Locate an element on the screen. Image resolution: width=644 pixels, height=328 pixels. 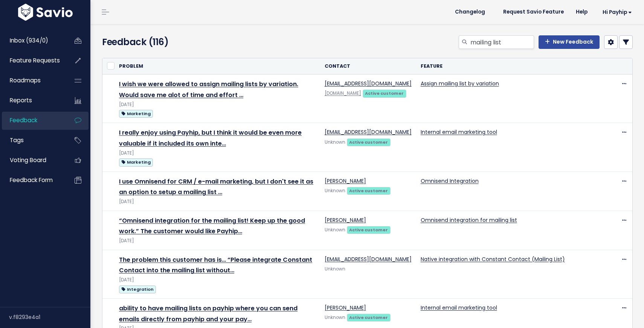
a: Inbox (934/0) is located at coordinates (32, 41).